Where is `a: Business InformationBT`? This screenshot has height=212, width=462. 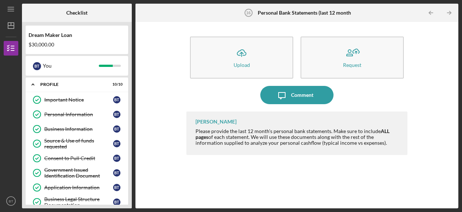 a: Business InformationBT is located at coordinates (77, 129).